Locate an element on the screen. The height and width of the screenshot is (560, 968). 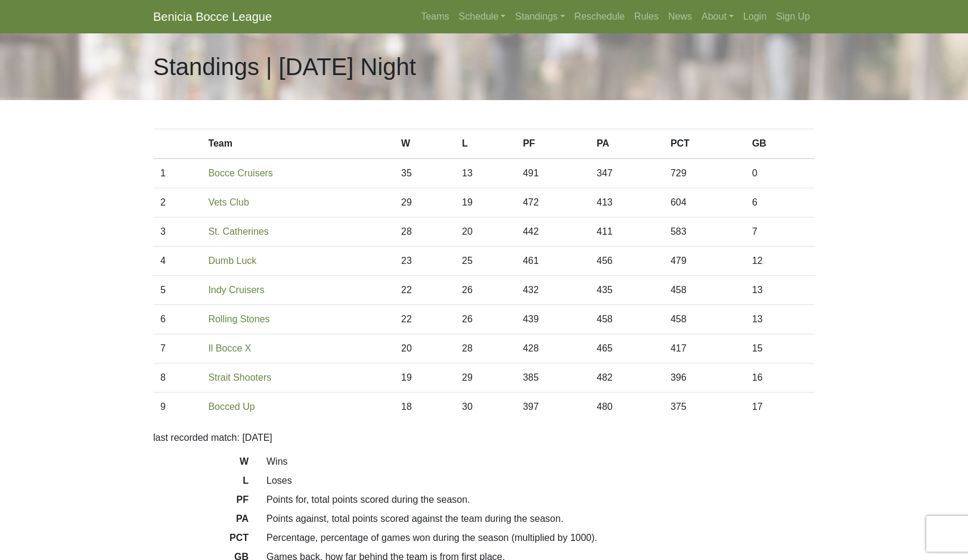
td: 25 is located at coordinates (485, 261).